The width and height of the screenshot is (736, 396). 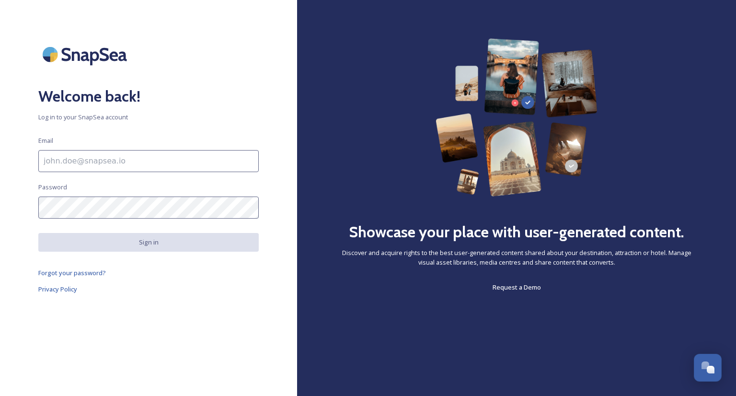 I want to click on span: Log in to your SnapSea account, so click(x=149, y=117).